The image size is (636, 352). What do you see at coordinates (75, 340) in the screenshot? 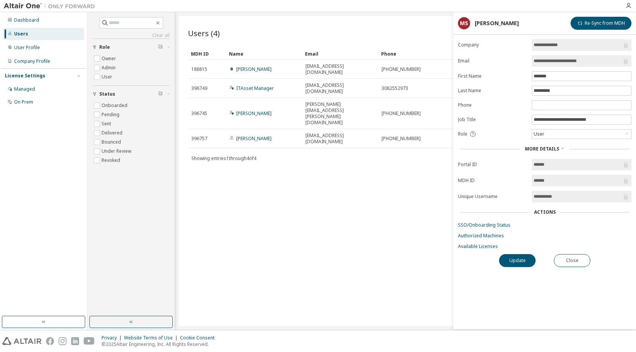
I see `img: linkedin.svg` at bounding box center [75, 340].